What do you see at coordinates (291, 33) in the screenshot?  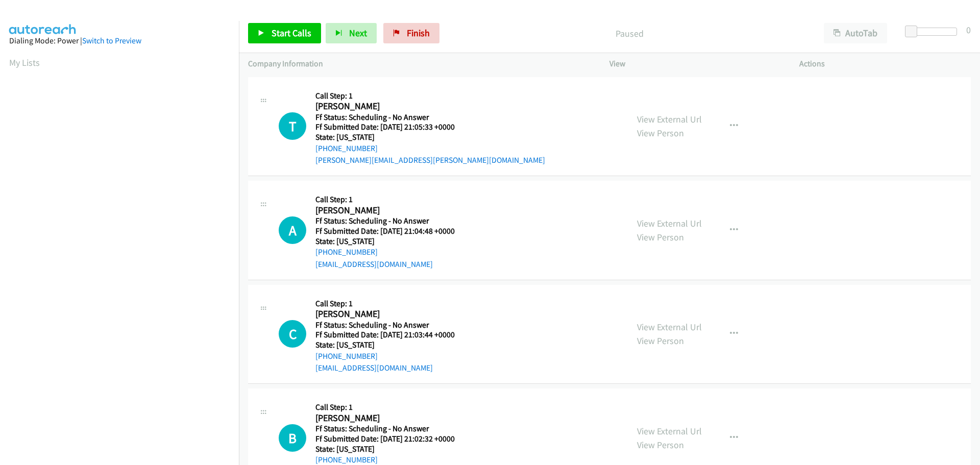 I see `span: Start Calls` at bounding box center [291, 33].